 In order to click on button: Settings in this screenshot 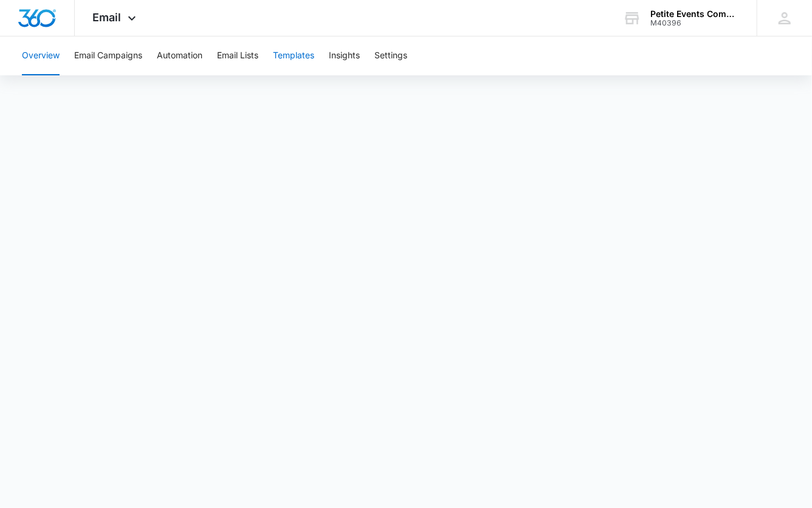, I will do `click(391, 56)`.